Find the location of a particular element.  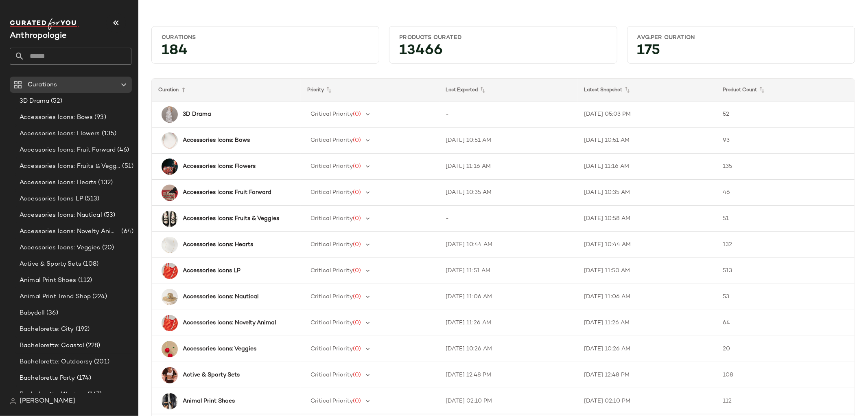

span: Current Company Name is located at coordinates (39, 36).